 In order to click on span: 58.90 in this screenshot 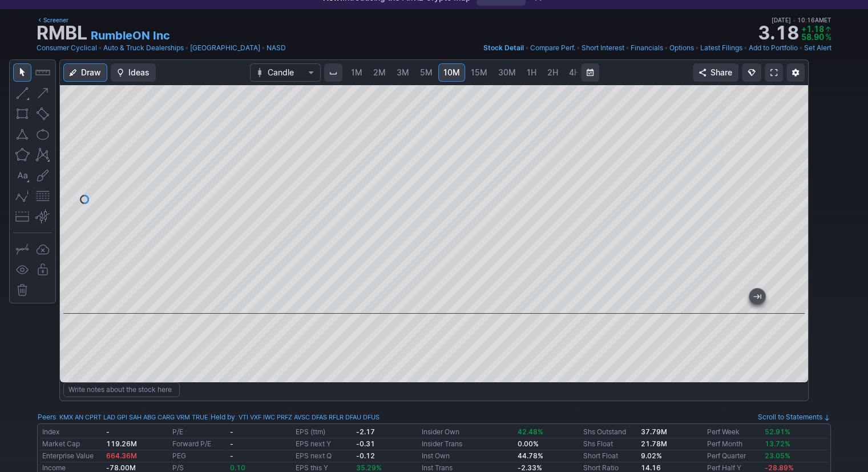, I will do `click(813, 37)`.